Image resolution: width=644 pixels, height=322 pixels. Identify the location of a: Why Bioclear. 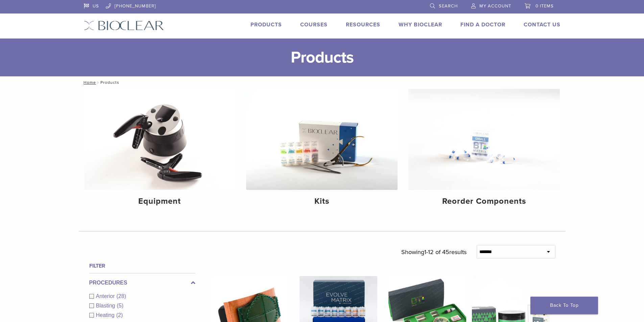
(420, 25).